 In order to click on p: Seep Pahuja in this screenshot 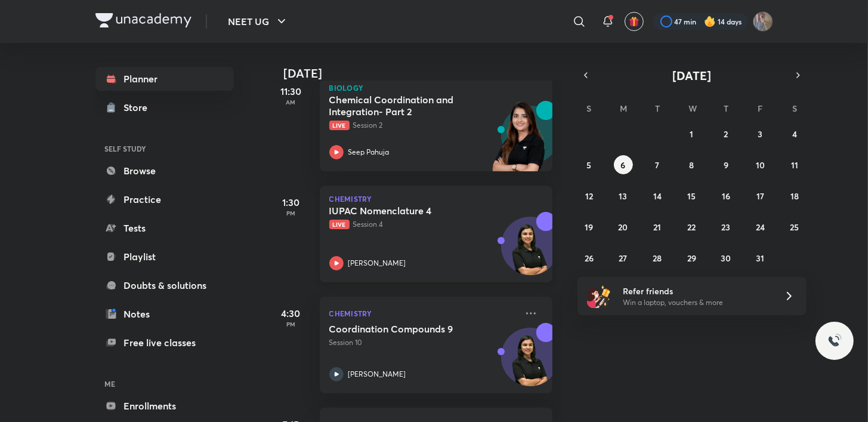, I will do `click(369, 152)`.